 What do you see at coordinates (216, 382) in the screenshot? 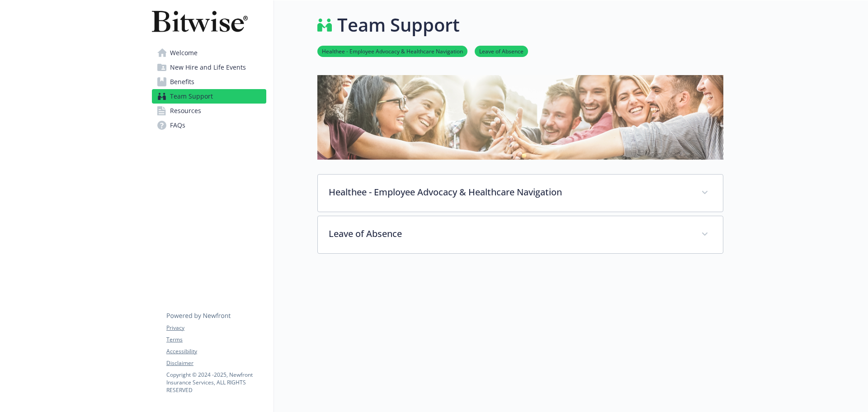
I see `p: Copyright © 2024 - 2025 , Newfront Insurance Services, ALL RIGHTS RESERVED` at bounding box center [216, 382].